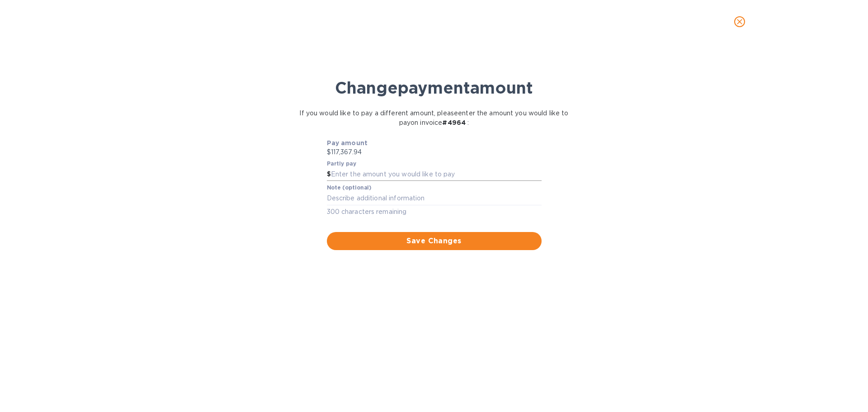 Image resolution: width=868 pixels, height=412 pixels. What do you see at coordinates (434, 241) in the screenshot?
I see `span: Save Changes` at bounding box center [434, 241].